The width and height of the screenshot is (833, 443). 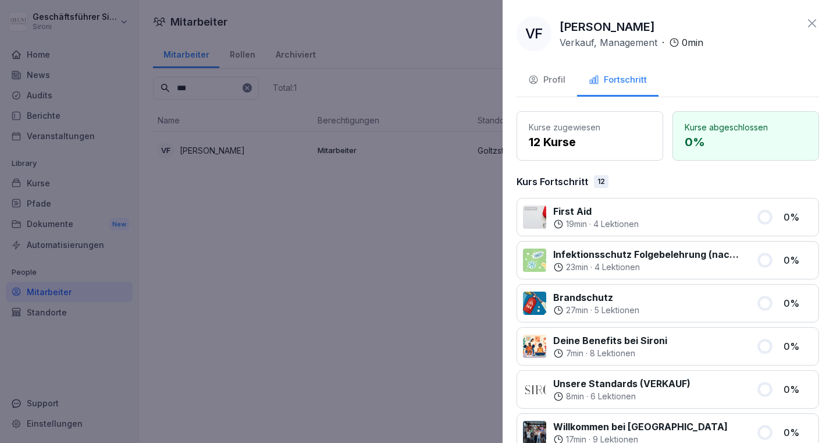 I want to click on p: 6 Lektionen, so click(x=613, y=396).